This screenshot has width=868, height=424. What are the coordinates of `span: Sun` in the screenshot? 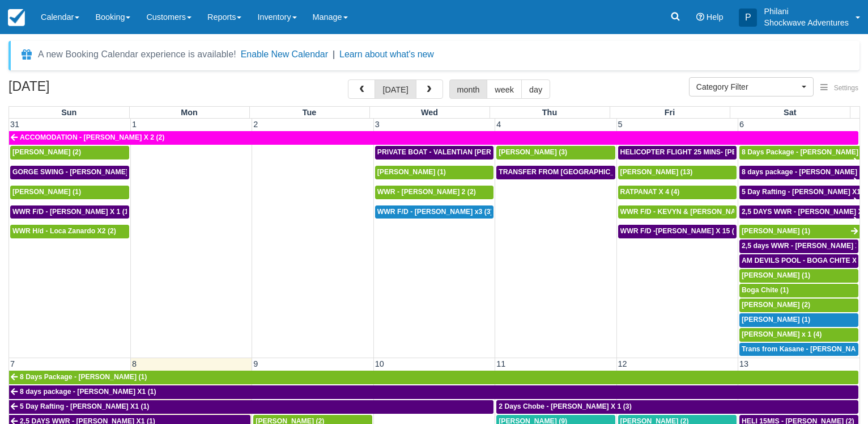 It's located at (69, 113).